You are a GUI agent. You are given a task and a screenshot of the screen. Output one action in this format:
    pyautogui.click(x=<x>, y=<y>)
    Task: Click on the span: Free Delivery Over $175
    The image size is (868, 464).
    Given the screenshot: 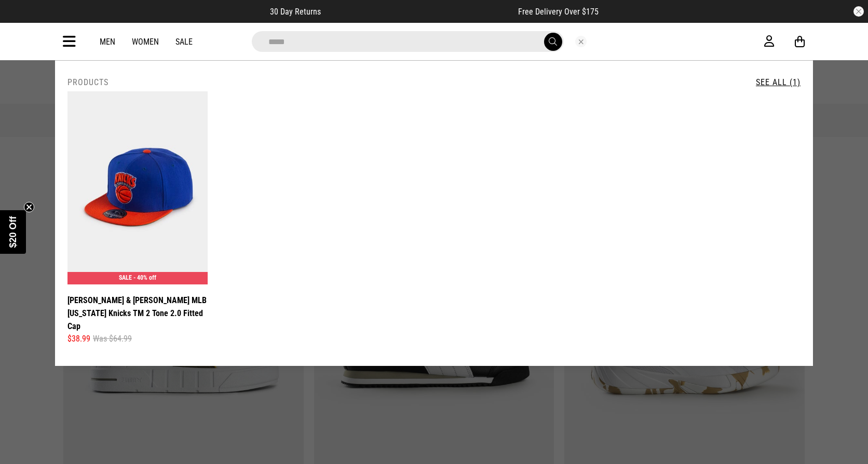 What is the action you would take?
    pyautogui.click(x=558, y=12)
    